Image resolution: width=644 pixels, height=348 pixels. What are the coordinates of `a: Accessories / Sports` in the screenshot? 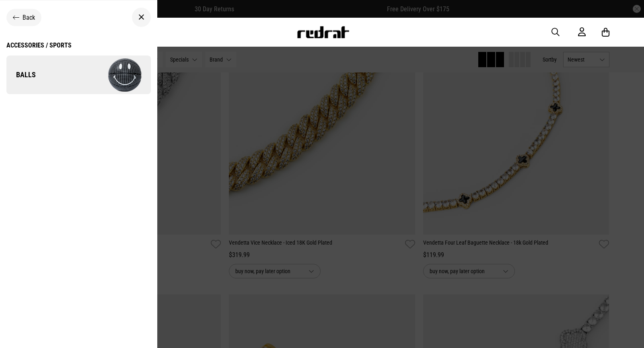 It's located at (39, 48).